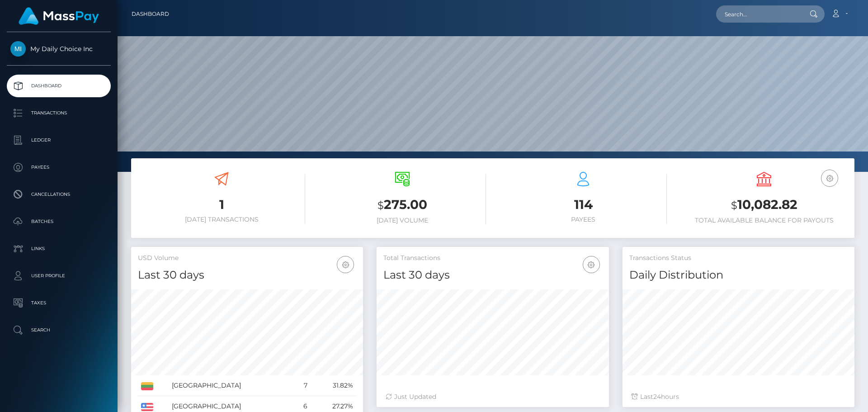 This screenshot has height=412, width=868. What do you see at coordinates (59, 140) in the screenshot?
I see `a: Ledger` at bounding box center [59, 140].